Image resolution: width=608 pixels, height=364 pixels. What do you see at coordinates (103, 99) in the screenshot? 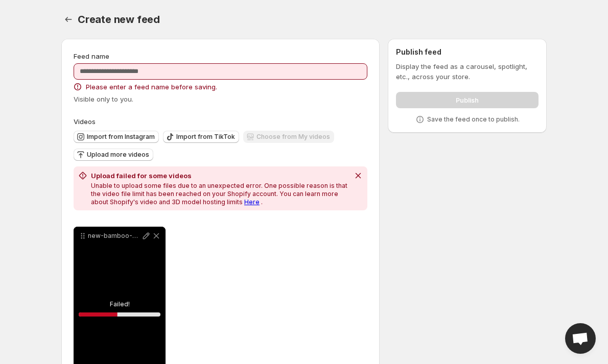
I see `span: Visible only to you.` at bounding box center [103, 99].